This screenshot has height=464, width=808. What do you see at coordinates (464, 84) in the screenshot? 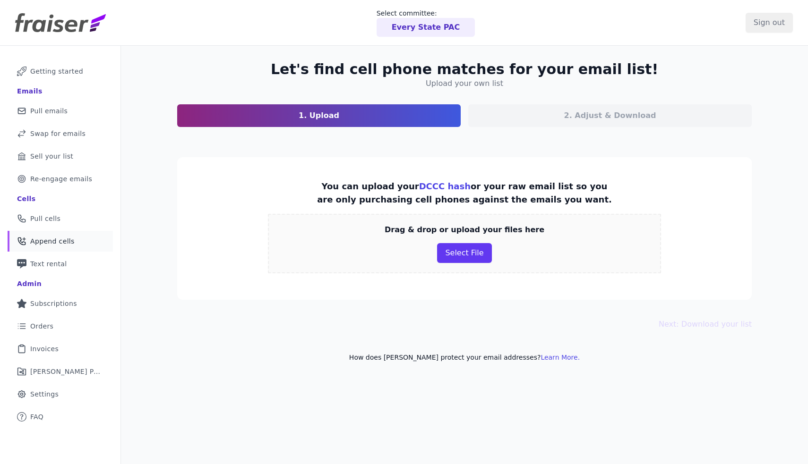
I see `h4: Upload your own list` at bounding box center [464, 84].